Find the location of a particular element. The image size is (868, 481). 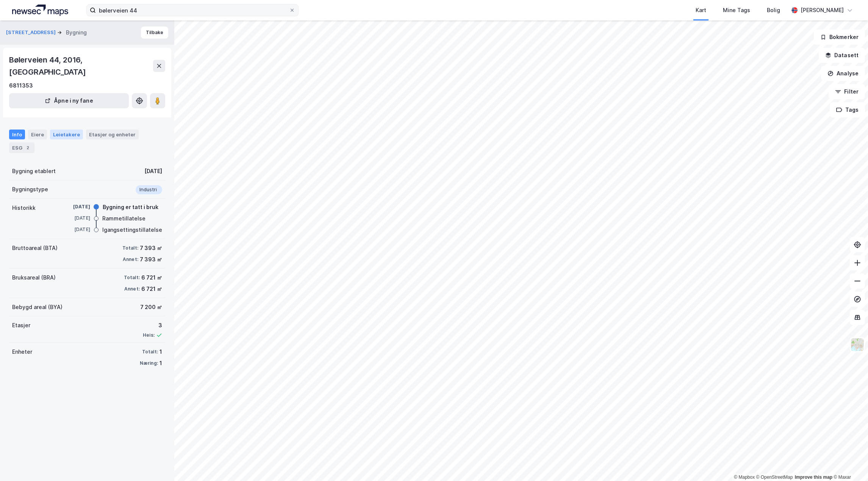

div: Info is located at coordinates (17, 134).